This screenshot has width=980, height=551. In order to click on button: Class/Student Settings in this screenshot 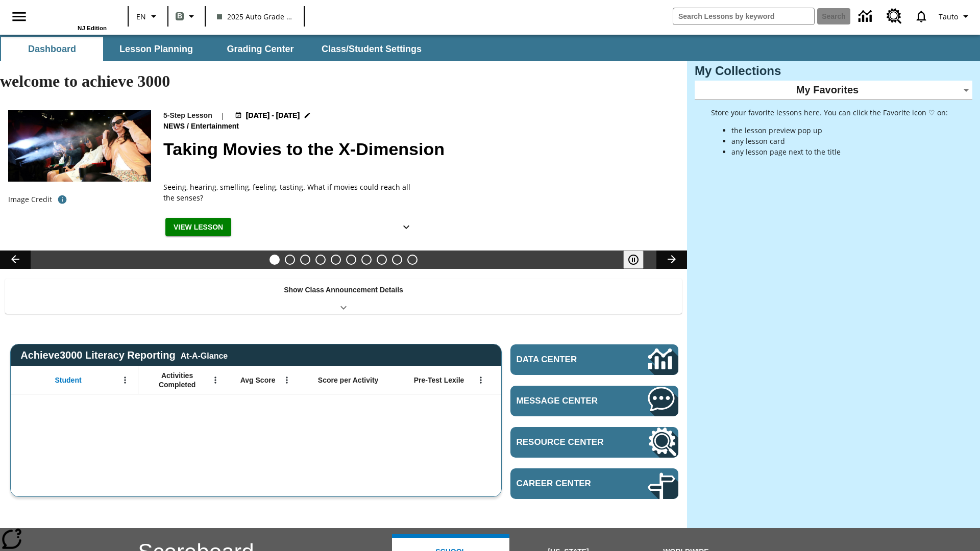, I will do `click(371, 49)`.